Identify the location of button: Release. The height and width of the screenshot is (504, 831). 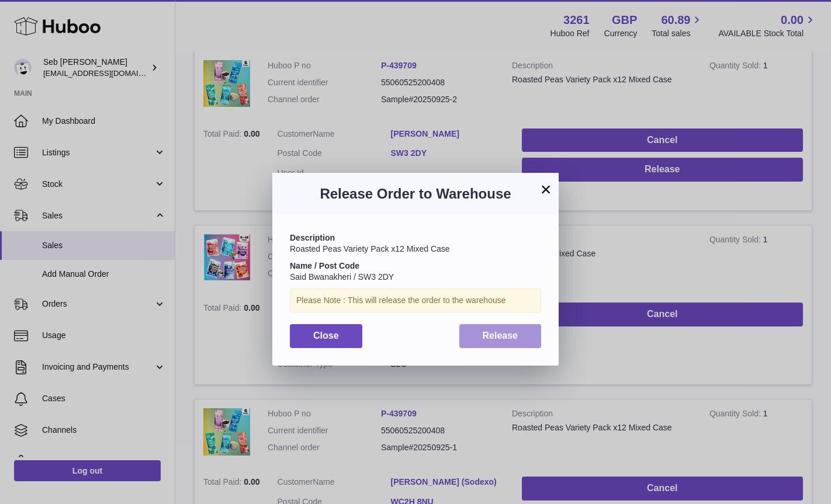
(500, 336).